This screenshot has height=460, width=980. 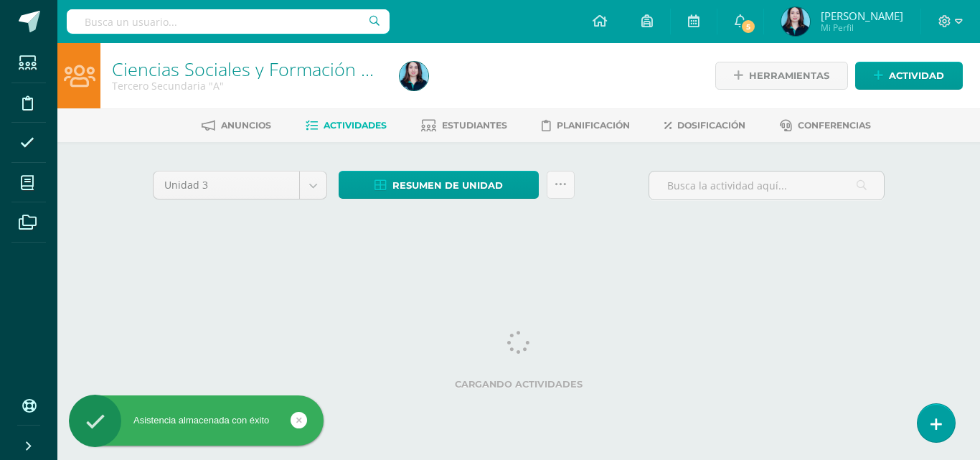 I want to click on a: Dosificación, so click(x=704, y=125).